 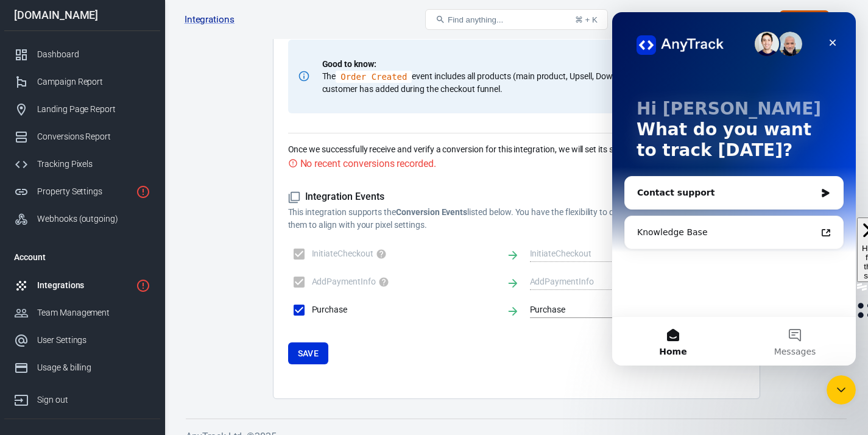 I want to click on span: Messages, so click(x=183, y=339).